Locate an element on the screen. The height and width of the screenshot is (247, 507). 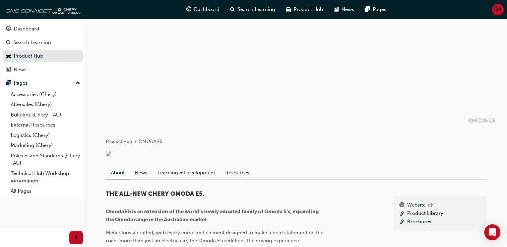
a: Search Learning is located at coordinates (43, 43).